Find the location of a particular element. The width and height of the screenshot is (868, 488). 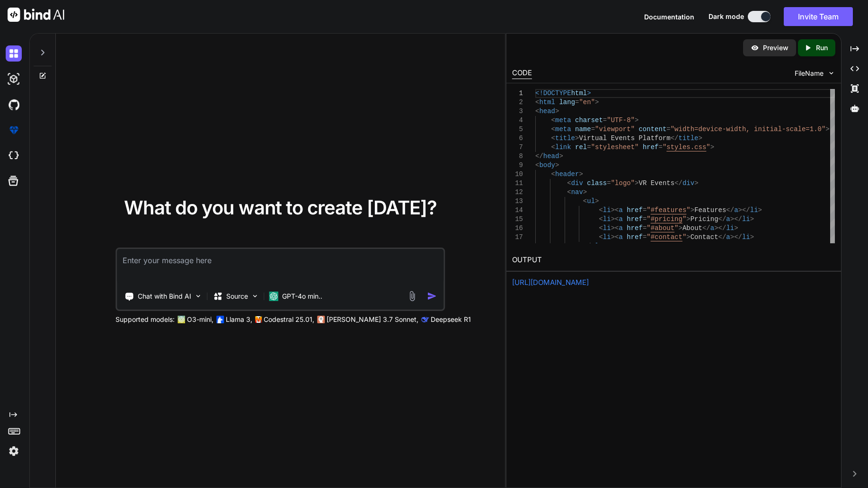

img: preview is located at coordinates (755, 48).